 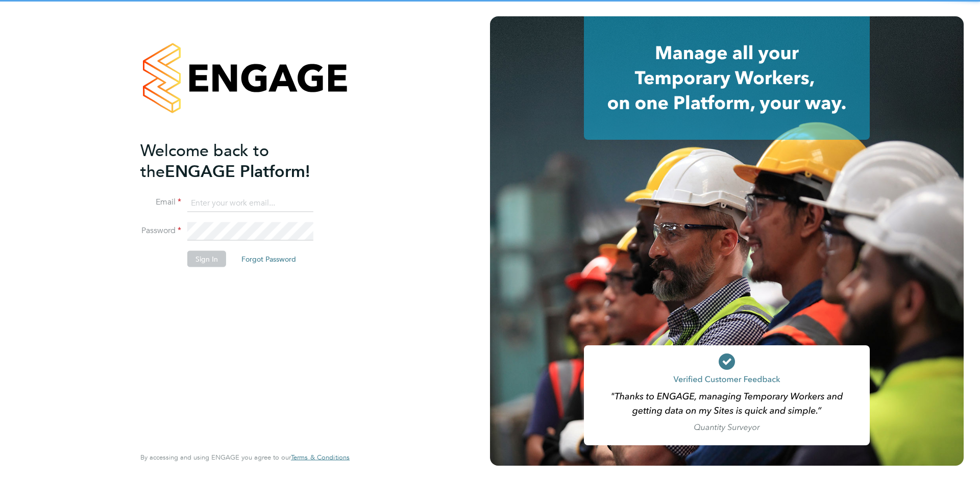 I want to click on button: Forgot Password, so click(x=269, y=260).